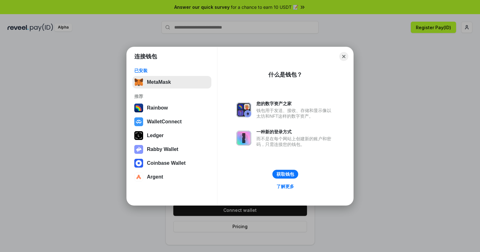 The width and height of the screenshot is (480, 252). I want to click on div: 了解更多, so click(285, 187).